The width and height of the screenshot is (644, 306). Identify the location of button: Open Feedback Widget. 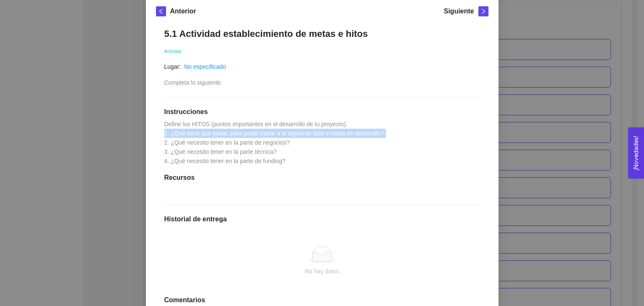
(637, 153).